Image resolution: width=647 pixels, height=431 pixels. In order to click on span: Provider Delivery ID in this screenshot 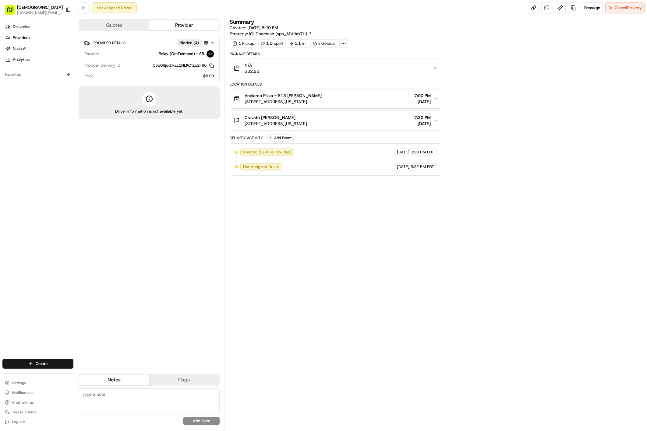, I will do `click(102, 65)`.